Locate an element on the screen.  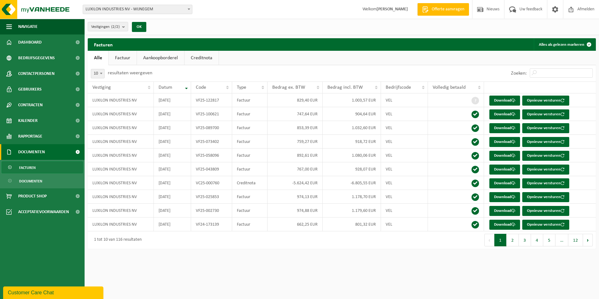
td: 928,07 EUR is located at coordinates (352, 169).